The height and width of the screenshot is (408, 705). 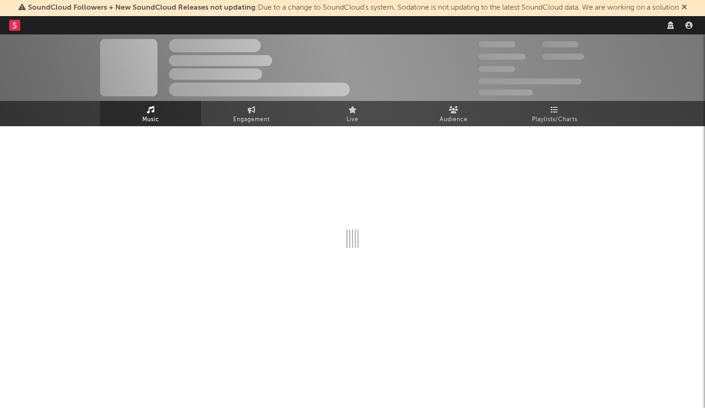 I want to click on a: Music, so click(x=151, y=113).